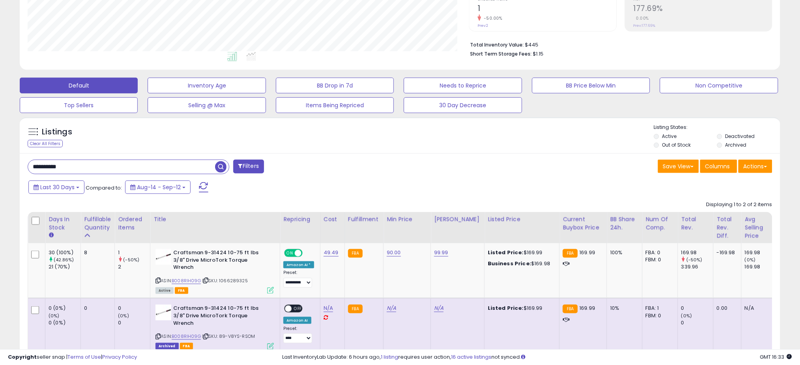  What do you see at coordinates (206, 86) in the screenshot?
I see `button: Inventory Age` at bounding box center [206, 86].